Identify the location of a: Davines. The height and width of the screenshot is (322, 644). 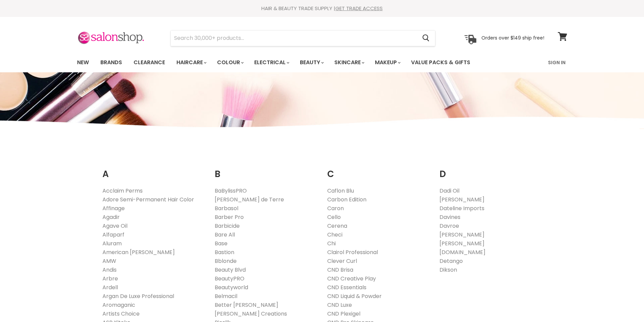
(450, 217).